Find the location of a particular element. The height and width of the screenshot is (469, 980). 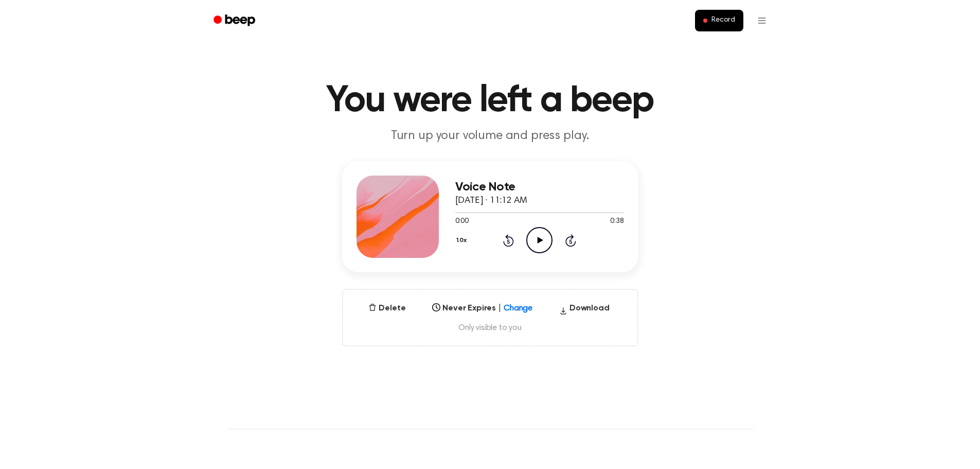

span: Record is located at coordinates (723, 20).